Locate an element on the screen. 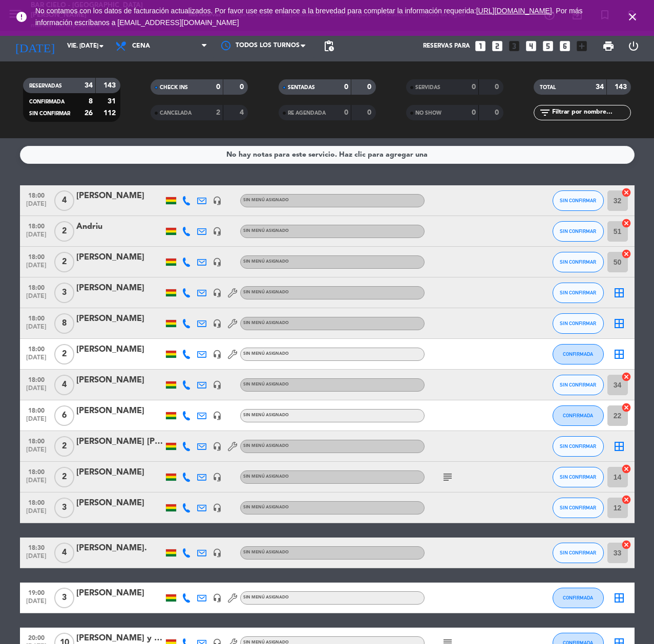 This screenshot has width=654, height=644. strong: 4 is located at coordinates (242, 113).